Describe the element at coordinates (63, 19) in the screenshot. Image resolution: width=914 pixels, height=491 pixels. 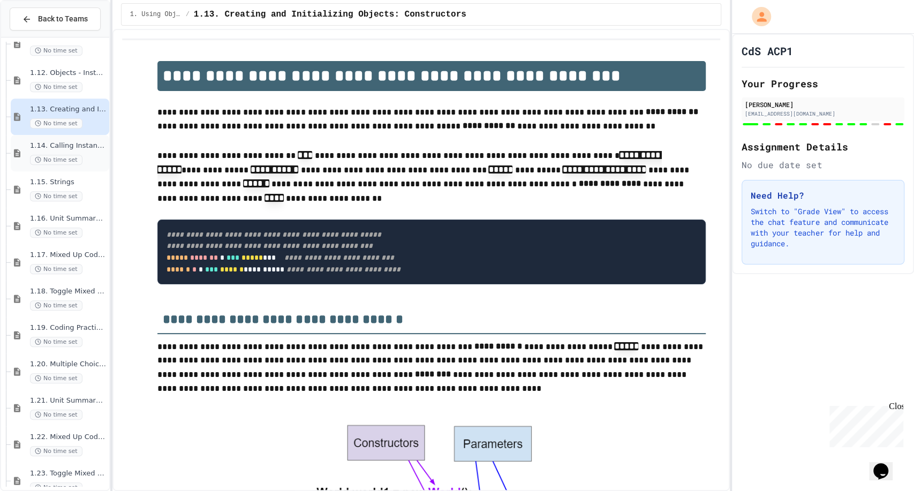
I see `span: Back to Teams` at that location.